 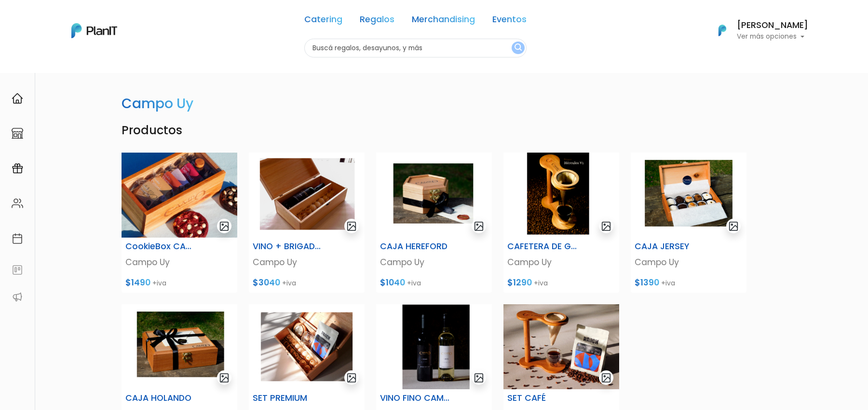 I want to click on img: WhatsApp_Image_2025-07-21_at_20.21.58.jpeg, so click(x=180, y=195).